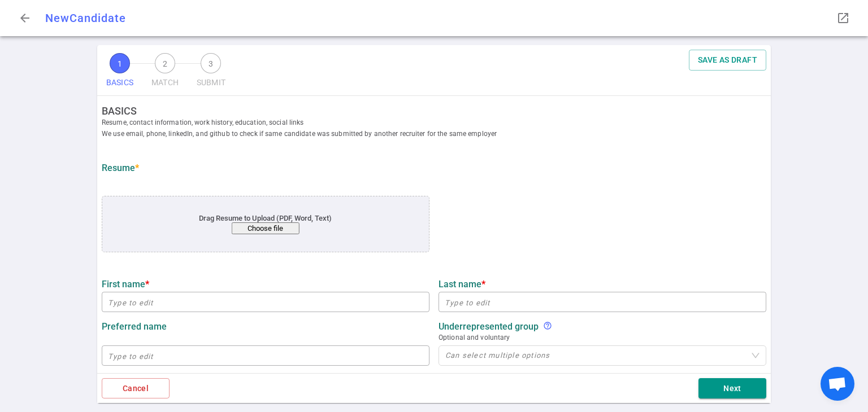  Describe the element at coordinates (266, 224) in the screenshot. I see `div: application/pdf, application/msword, .pdf, .doc, .docx, .txt` at that location.